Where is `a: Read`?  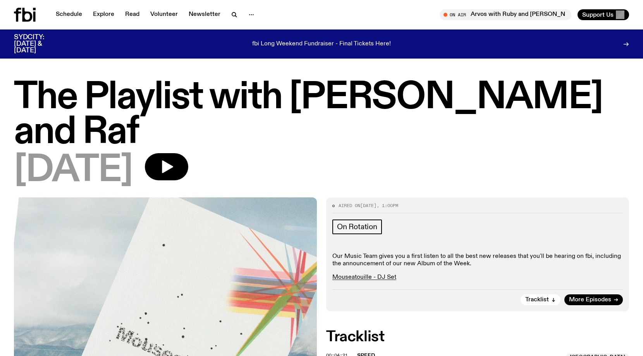
a: Read is located at coordinates (132, 15).